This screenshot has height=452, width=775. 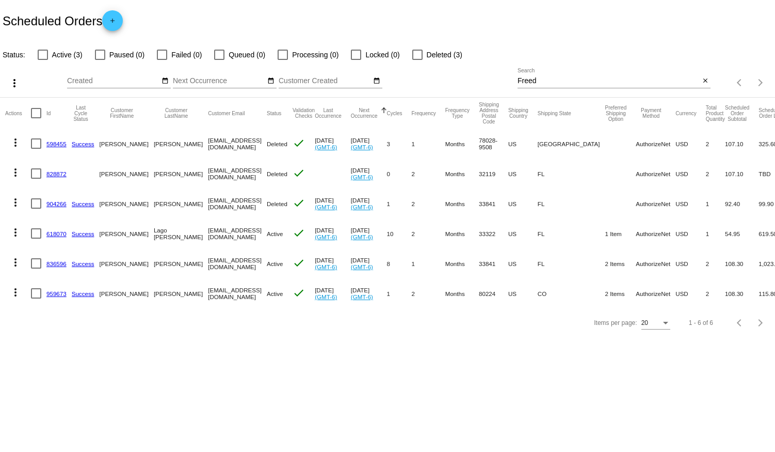 What do you see at coordinates (274, 113) in the screenshot?
I see `button: Change sorting for Status` at bounding box center [274, 113].